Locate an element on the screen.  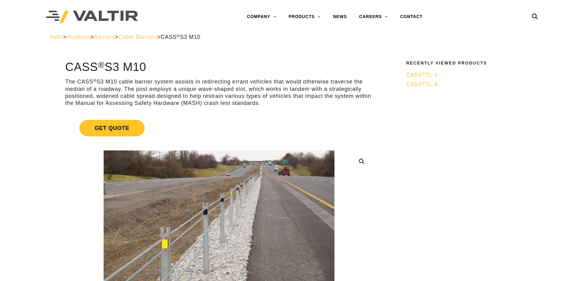
h1: CASS S3 M10 is located at coordinates (219, 67).